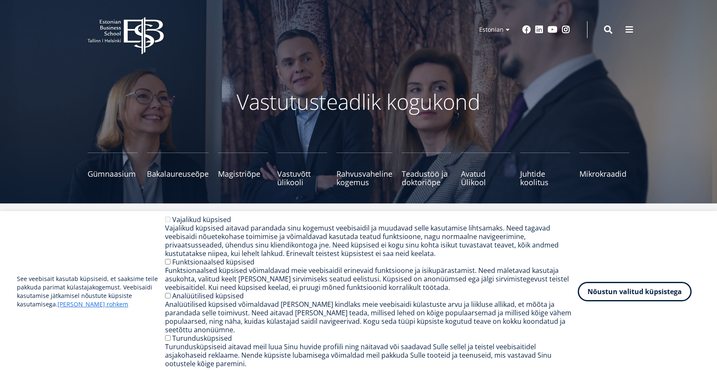 The width and height of the screenshot is (717, 370). I want to click on span: Gümnaasium, so click(113, 174).